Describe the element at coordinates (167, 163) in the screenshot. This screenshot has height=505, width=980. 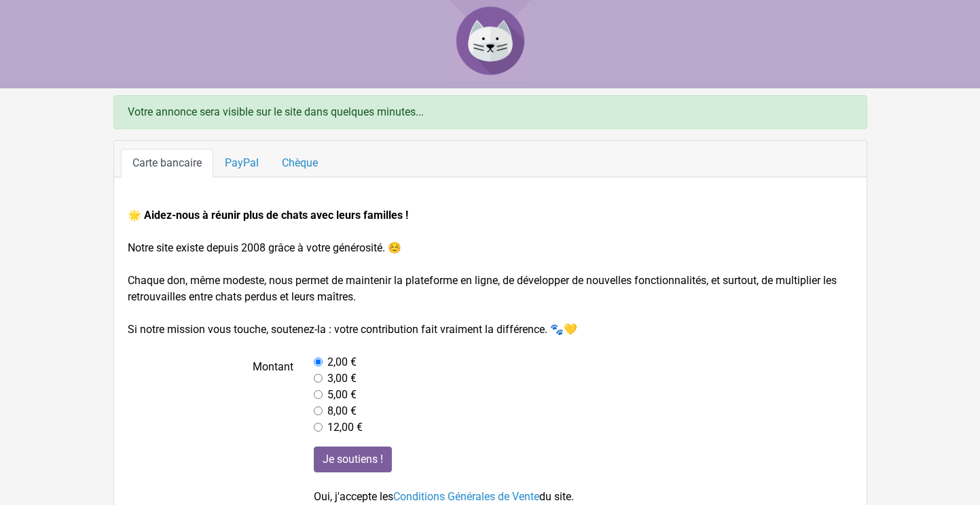
I see `a: Carte bancaire` at that location.